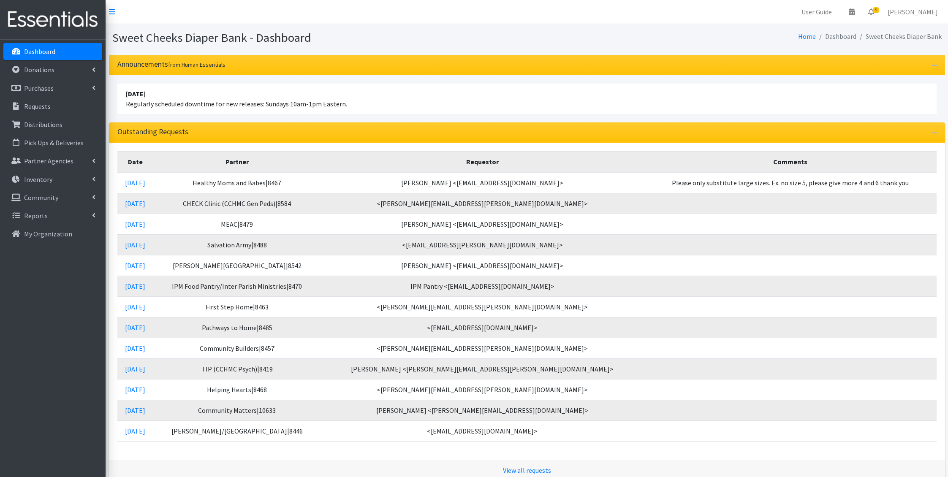 Image resolution: width=948 pixels, height=477 pixels. I want to click on td: TIP (CCHMC Psych)|8419, so click(237, 369).